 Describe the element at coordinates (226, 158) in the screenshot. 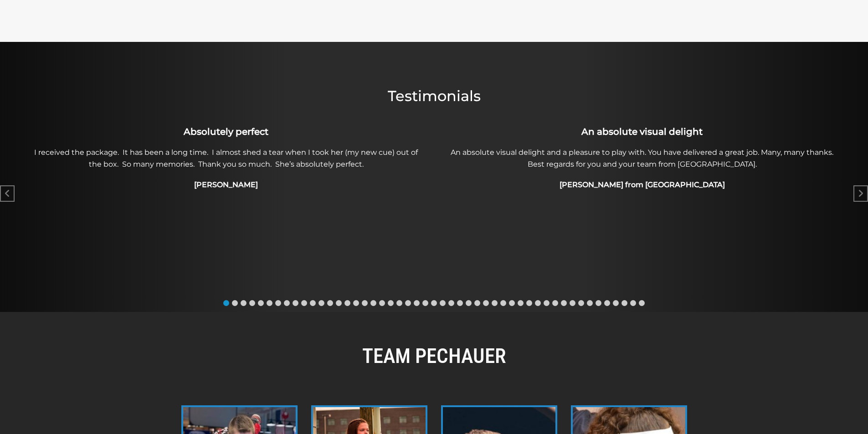

I see `p: I received the package. It has been a long time. I almost shed a tear when I took her (my new cue...` at that location.